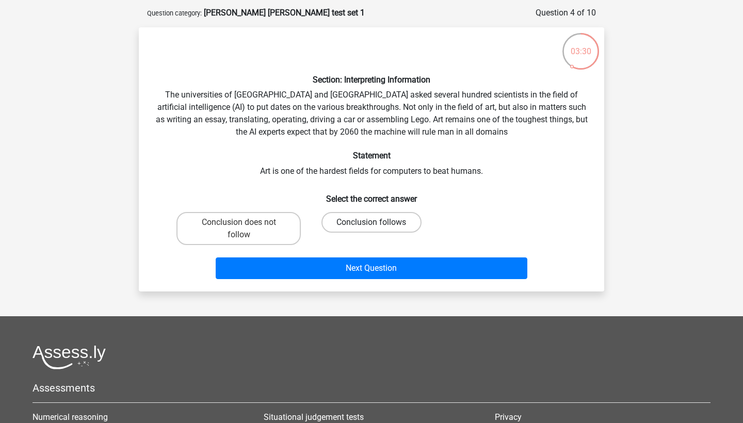 The width and height of the screenshot is (743, 423). Describe the element at coordinates (508, 417) in the screenshot. I see `a: Privacy` at that location.